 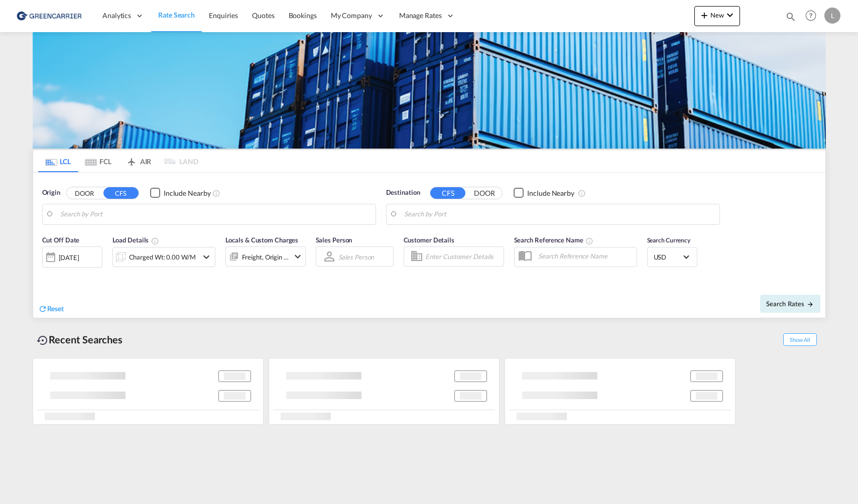 I want to click on span: Search Rates, so click(x=790, y=304).